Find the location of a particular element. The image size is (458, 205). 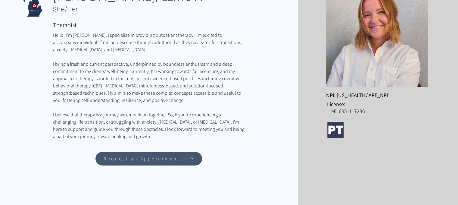

span: License: is located at coordinates (336, 104).